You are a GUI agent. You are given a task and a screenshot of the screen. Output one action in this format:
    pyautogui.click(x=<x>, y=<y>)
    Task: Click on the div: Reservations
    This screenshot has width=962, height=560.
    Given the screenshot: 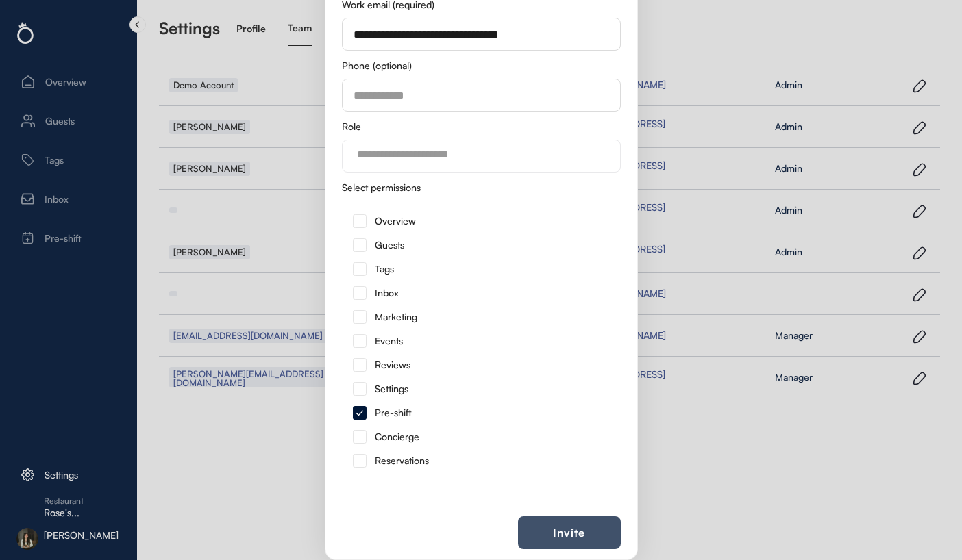 What is the action you would take?
    pyautogui.click(x=401, y=461)
    